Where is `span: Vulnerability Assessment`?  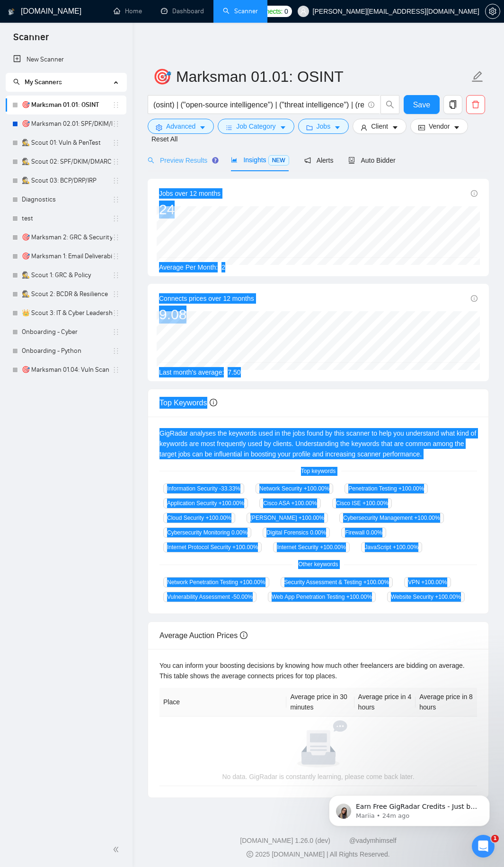
span: Vulnerability Assessment is located at coordinates (210, 597).